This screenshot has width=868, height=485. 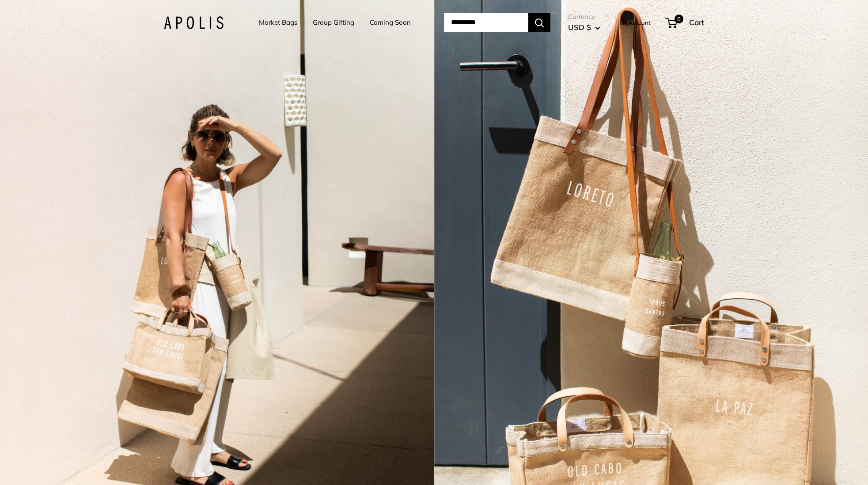 What do you see at coordinates (580, 27) in the screenshot?
I see `span: USD $` at bounding box center [580, 27].